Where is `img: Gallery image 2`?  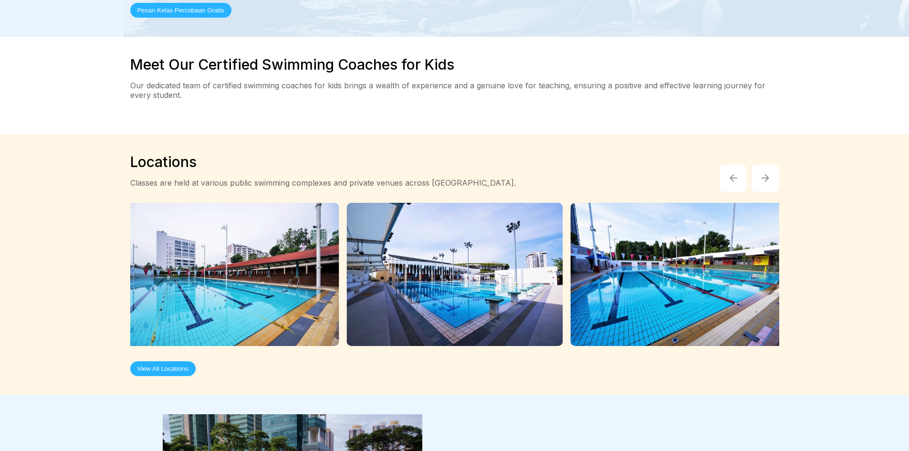 img: Gallery image 2 is located at coordinates (678, 274).